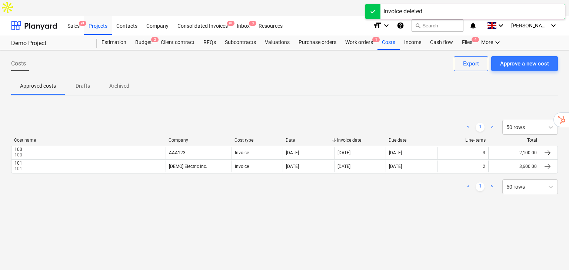  I want to click on div: Cost name, so click(88, 140).